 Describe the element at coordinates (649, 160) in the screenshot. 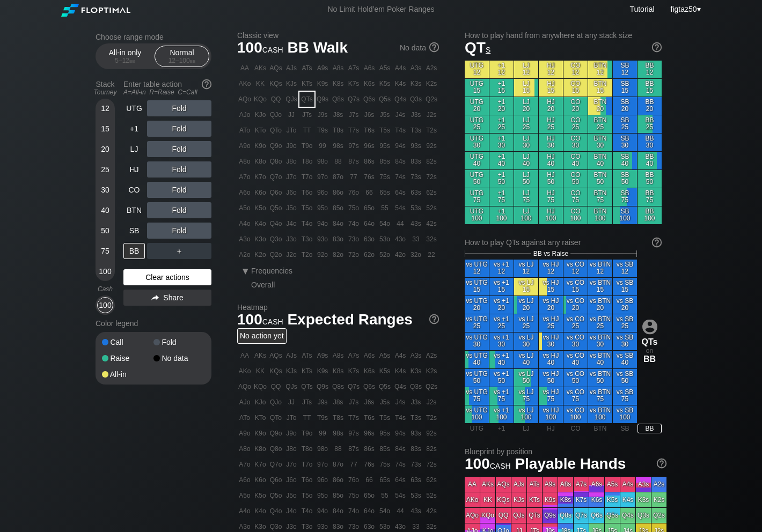

I see `div: BB 40` at that location.